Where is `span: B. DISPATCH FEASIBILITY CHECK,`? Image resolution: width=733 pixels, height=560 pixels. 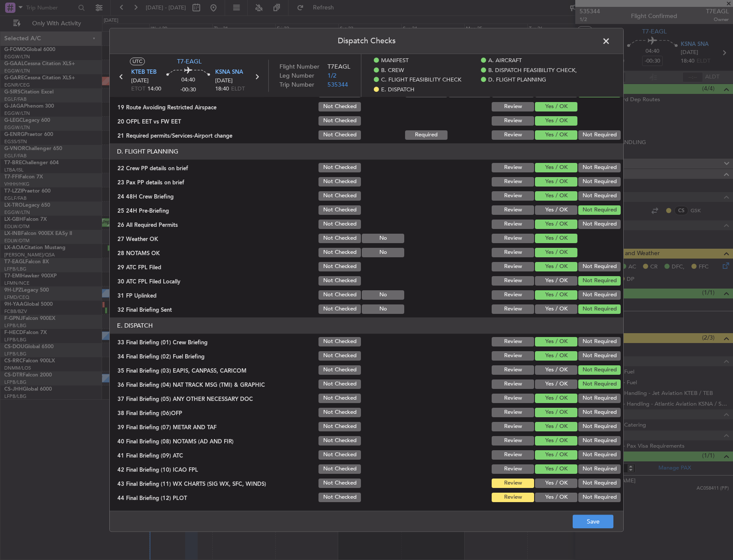 span: B. DISPATCH FEASIBILITY CHECK, is located at coordinates (532, 71).